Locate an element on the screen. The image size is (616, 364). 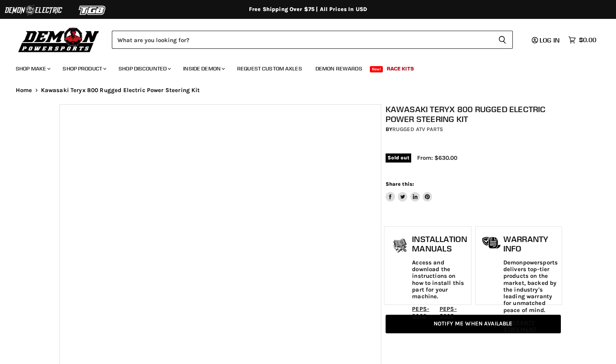
button: Search is located at coordinates (502, 40).